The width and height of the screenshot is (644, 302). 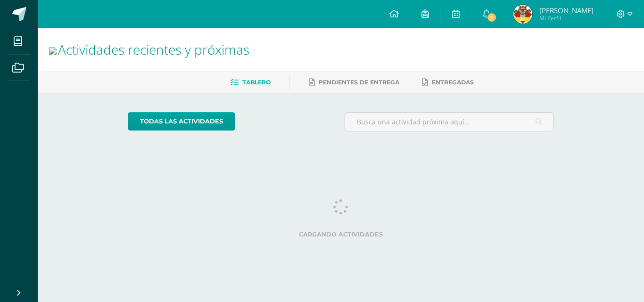 I want to click on img: 55cd4609078b6f5449d0df1f1668bde8.png, so click(x=523, y=14).